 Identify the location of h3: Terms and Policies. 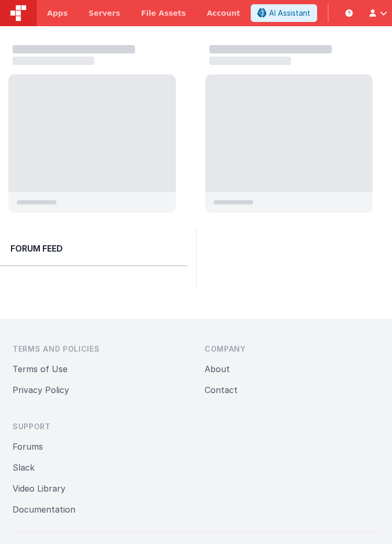
(100, 349).